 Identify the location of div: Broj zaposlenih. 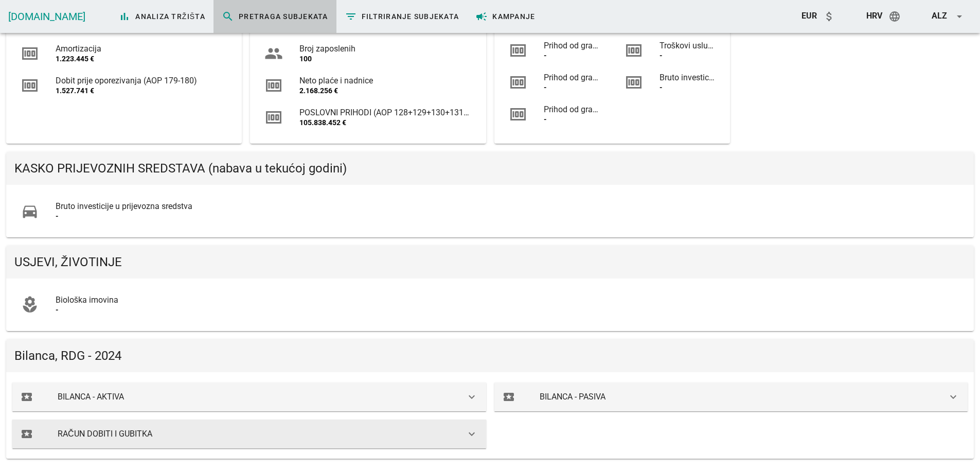
(385, 49).